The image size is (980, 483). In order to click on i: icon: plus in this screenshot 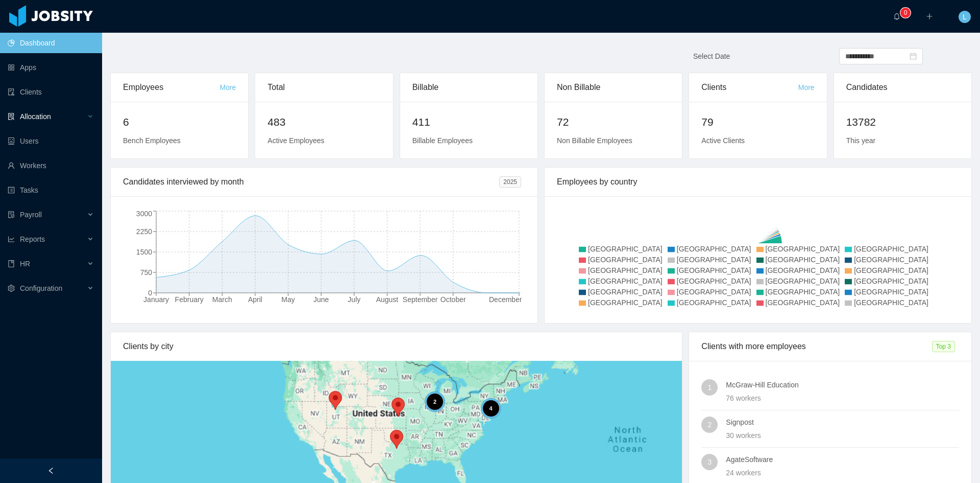, I will do `click(930, 17)`.